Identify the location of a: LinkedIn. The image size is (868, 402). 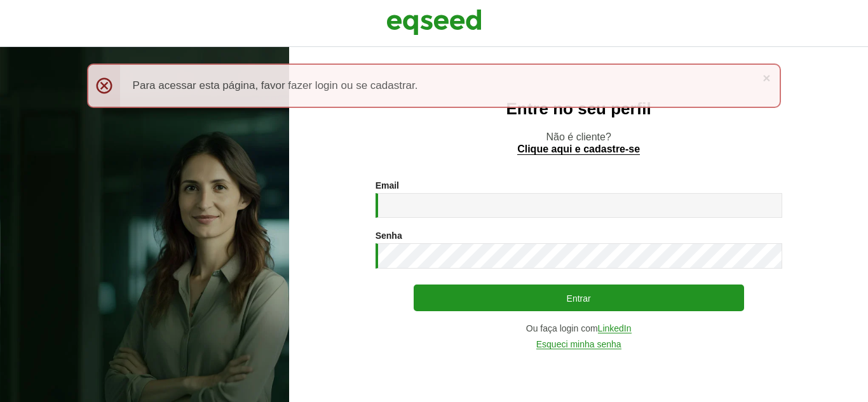
(614, 328).